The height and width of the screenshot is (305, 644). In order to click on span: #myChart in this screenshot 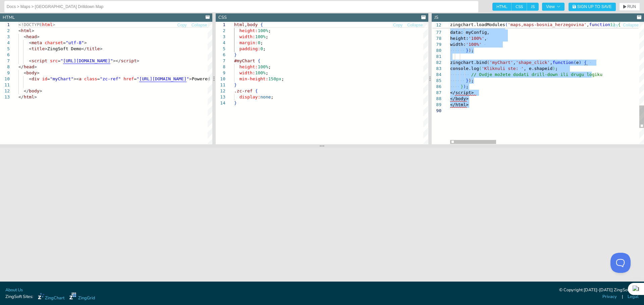, I will do `click(245, 61)`.